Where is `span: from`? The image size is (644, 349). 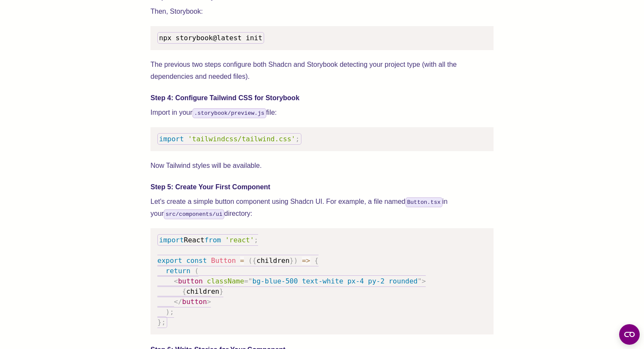 span: from is located at coordinates (213, 240).